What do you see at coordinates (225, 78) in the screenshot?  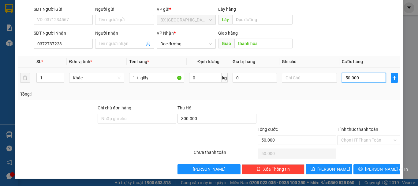 I see `span: kg` at bounding box center [225, 78].